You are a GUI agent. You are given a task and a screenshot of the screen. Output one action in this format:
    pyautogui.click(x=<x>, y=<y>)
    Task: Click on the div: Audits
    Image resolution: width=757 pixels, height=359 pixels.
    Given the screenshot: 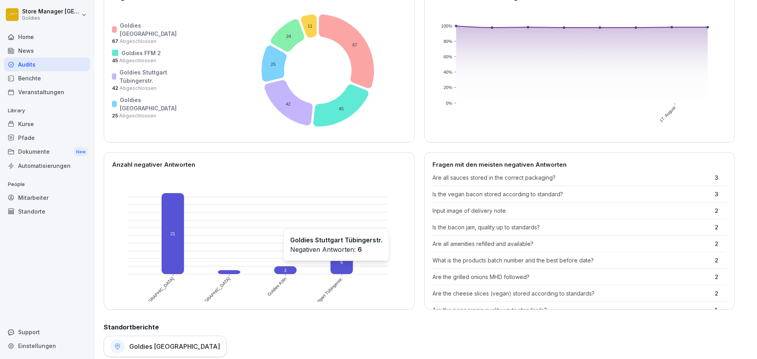 What is the action you would take?
    pyautogui.click(x=47, y=64)
    